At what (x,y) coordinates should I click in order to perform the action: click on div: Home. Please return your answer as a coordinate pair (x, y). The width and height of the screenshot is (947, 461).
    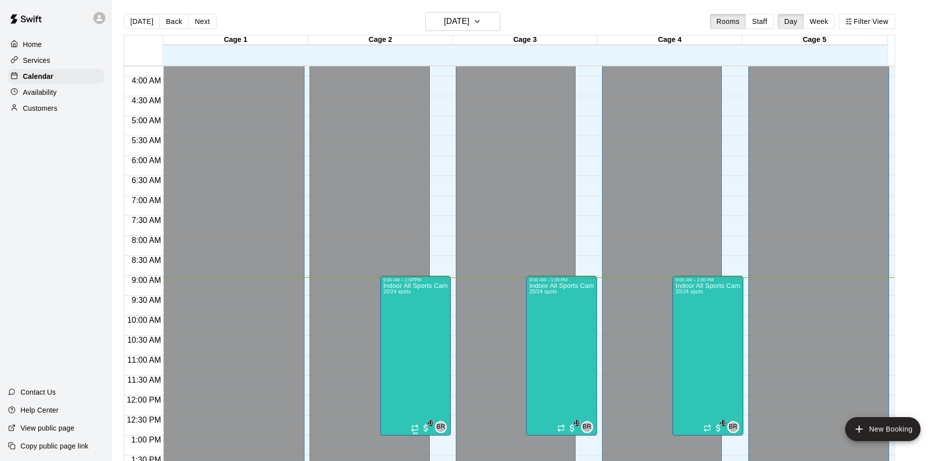
    Looking at the image, I should click on (56, 44).